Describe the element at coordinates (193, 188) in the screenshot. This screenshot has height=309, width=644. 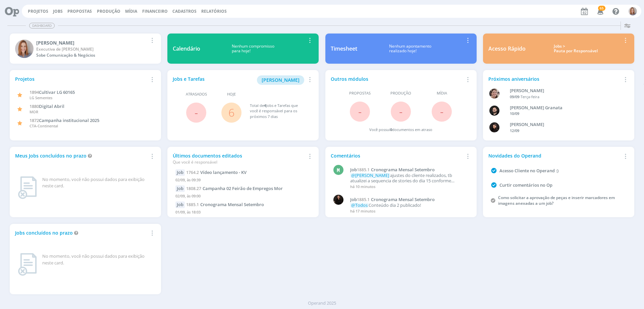
I see `span: 1808.27` at that location.